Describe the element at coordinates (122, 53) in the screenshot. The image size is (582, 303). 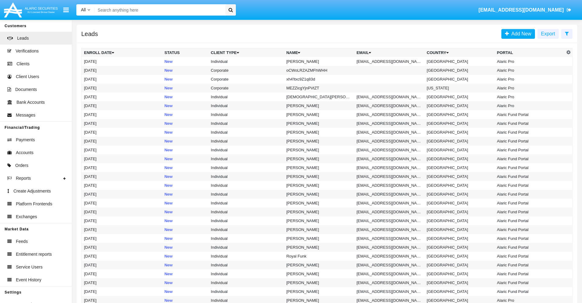
I see `th: Enroll Date` at that location.